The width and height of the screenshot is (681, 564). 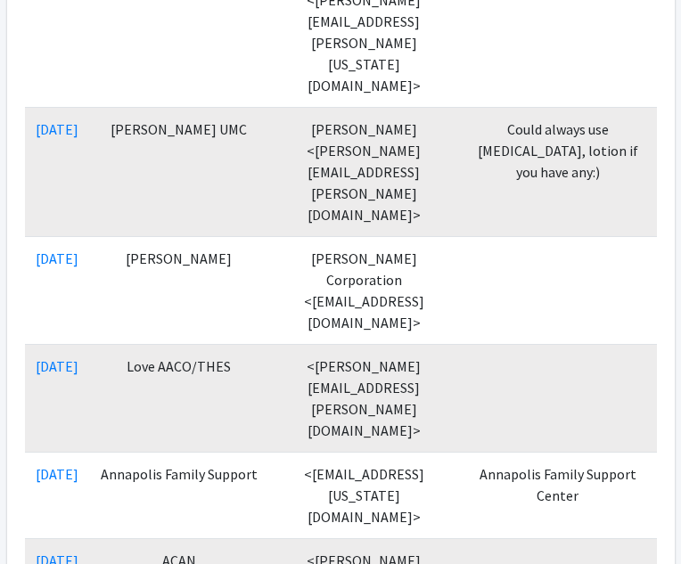 I want to click on td: Annapolis Family Support, so click(x=179, y=495).